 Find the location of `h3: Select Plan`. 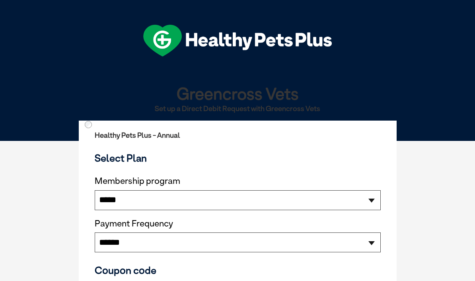

h3: Select Plan is located at coordinates (238, 158).